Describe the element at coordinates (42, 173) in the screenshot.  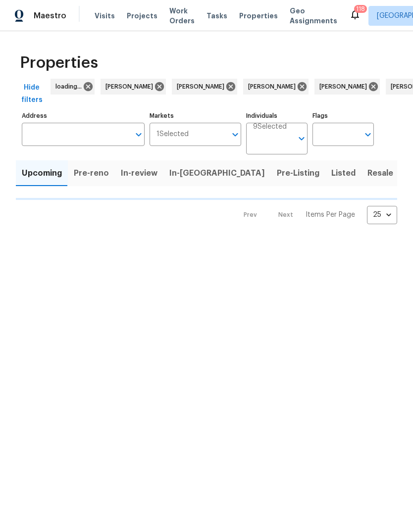
I see `span: Upcoming` at that location.